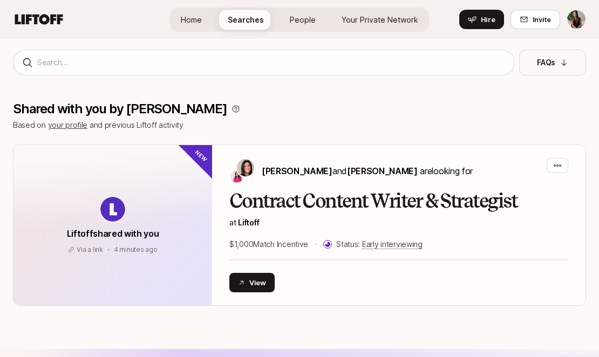 This screenshot has height=357, width=599. Describe the element at coordinates (245, 19) in the screenshot. I see `a: Searches` at that location.